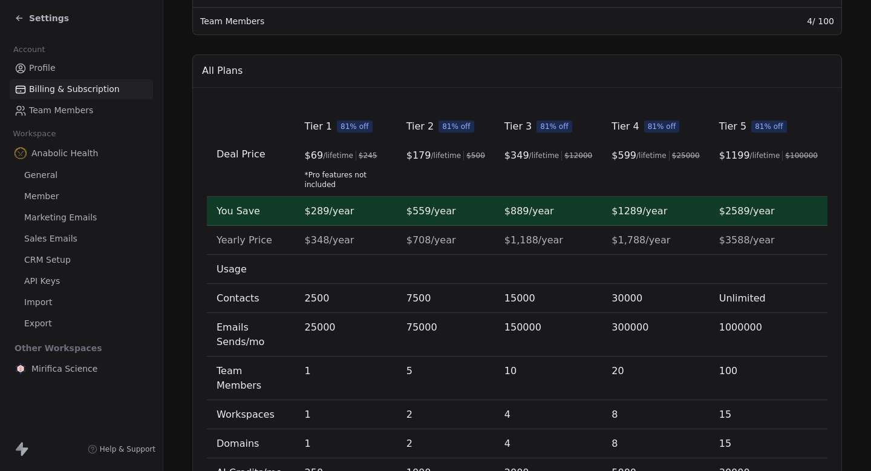  Describe the element at coordinates (251, 298) in the screenshot. I see `td: Contacts` at that location.